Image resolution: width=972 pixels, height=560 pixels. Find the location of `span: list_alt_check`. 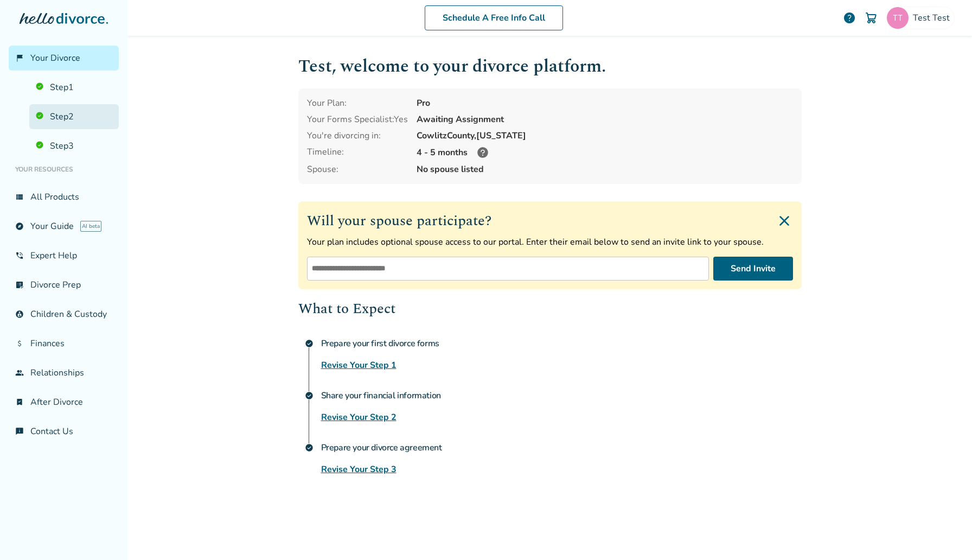

span: list_alt_check is located at coordinates (20, 284).